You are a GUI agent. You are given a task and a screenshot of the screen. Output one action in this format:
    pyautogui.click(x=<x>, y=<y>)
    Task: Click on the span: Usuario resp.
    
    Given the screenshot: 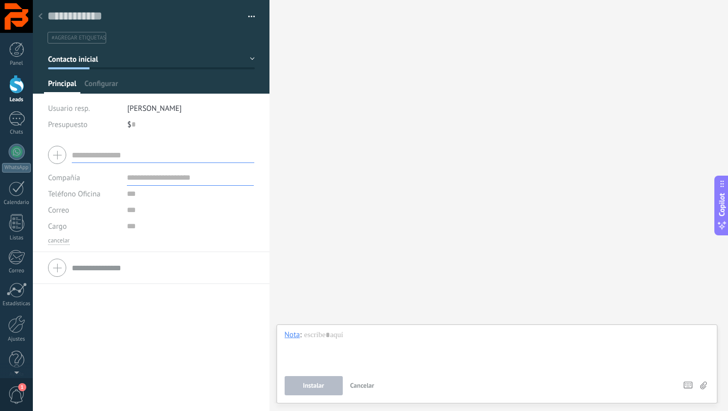 What is the action you would take?
    pyautogui.click(x=69, y=108)
    